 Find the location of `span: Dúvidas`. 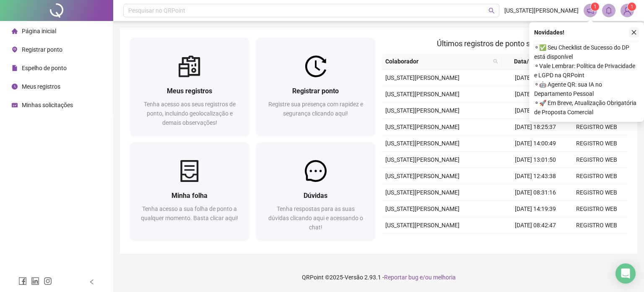

span: Dúvidas is located at coordinates (315, 195).